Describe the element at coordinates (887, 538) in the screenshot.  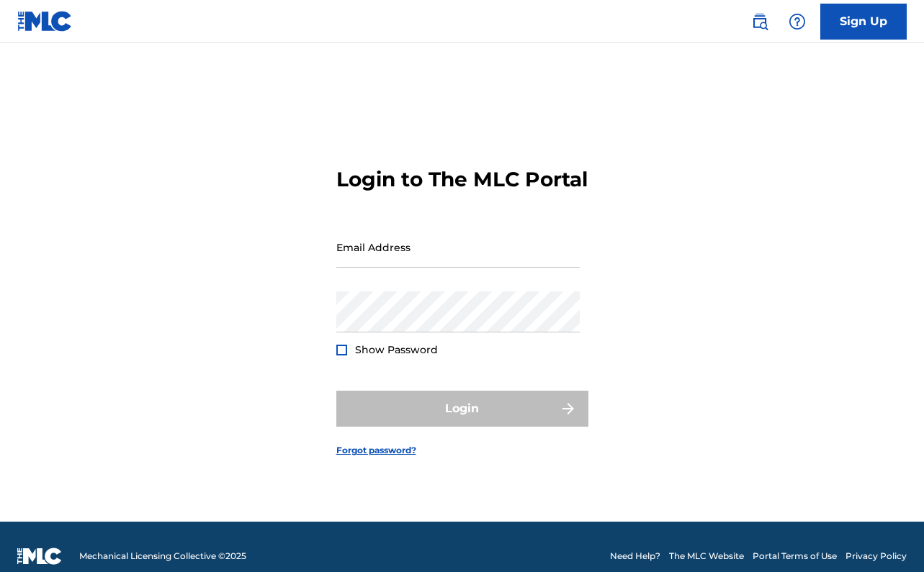
I see `div: Chat Widget` at that location.